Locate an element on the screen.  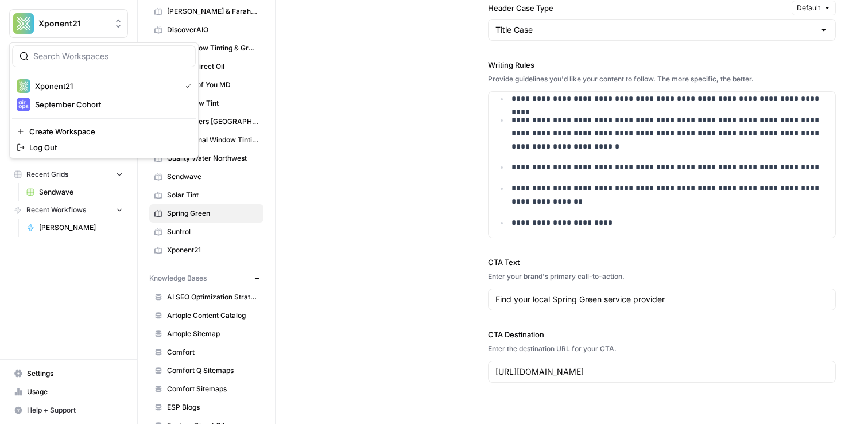
div: Enter your brand's primary call-to-action. is located at coordinates (662, 277).